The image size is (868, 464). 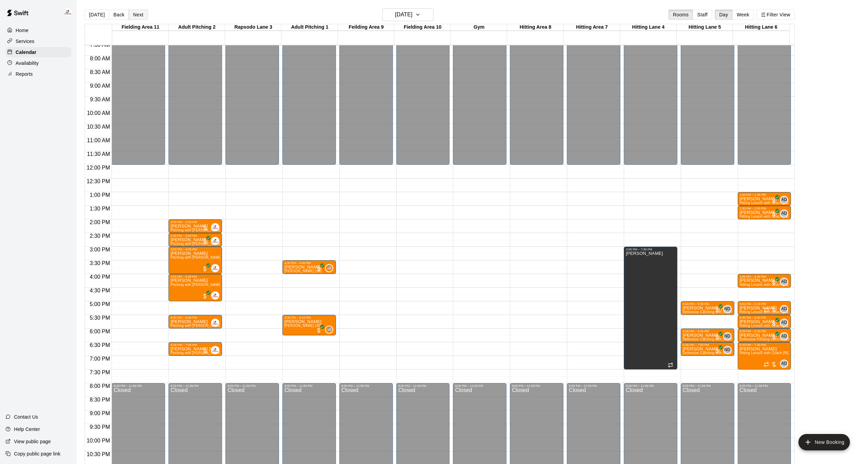 What do you see at coordinates (100, 58) in the screenshot?
I see `span: 8:00 AM` at bounding box center [100, 58].